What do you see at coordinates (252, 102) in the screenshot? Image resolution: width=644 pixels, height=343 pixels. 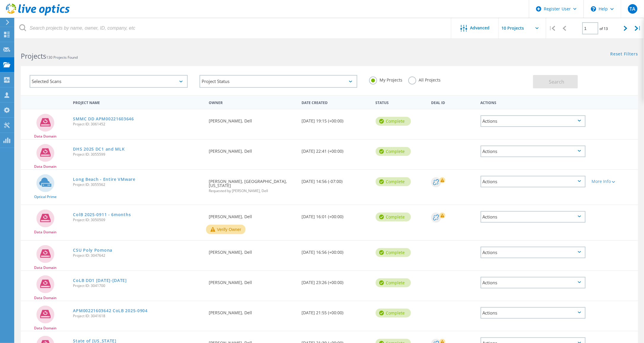 I see `div: Owner` at bounding box center [252, 102].